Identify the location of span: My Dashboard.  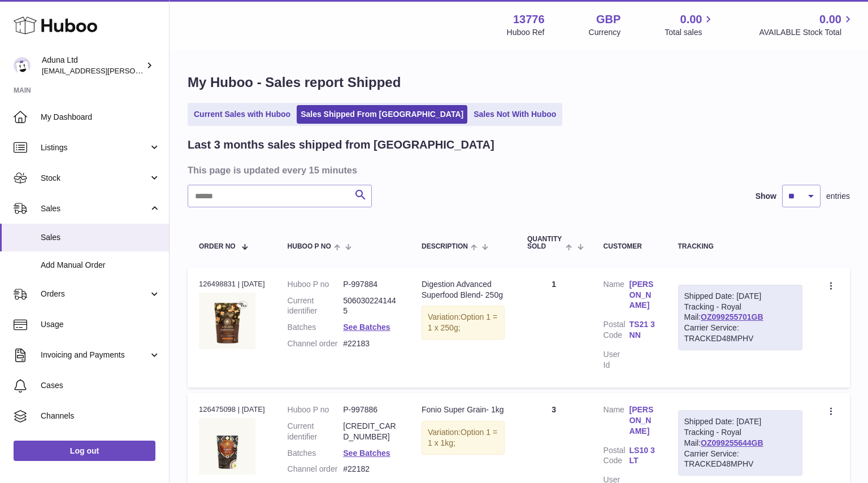
(100, 117).